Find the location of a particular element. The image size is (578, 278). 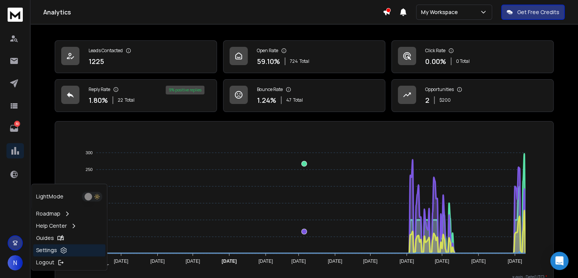

p: 1225 is located at coordinates (96, 61).